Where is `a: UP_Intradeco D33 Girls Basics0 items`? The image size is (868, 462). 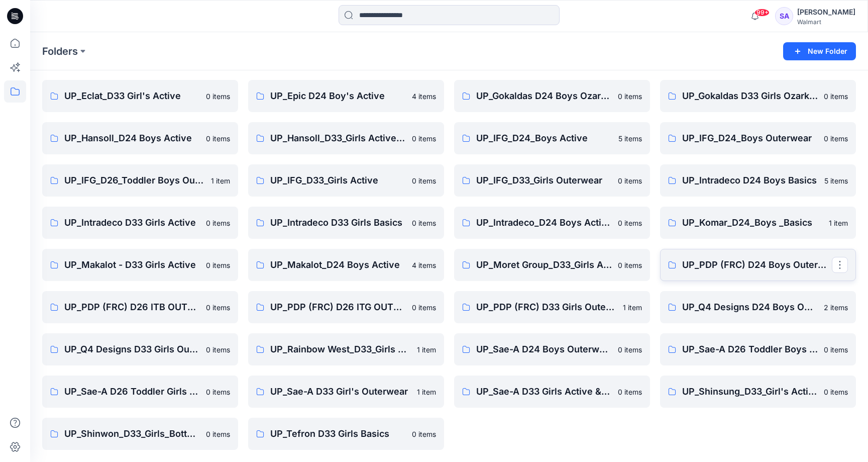
a: UP_Intradeco D33 Girls Basics0 items is located at coordinates (347, 223).